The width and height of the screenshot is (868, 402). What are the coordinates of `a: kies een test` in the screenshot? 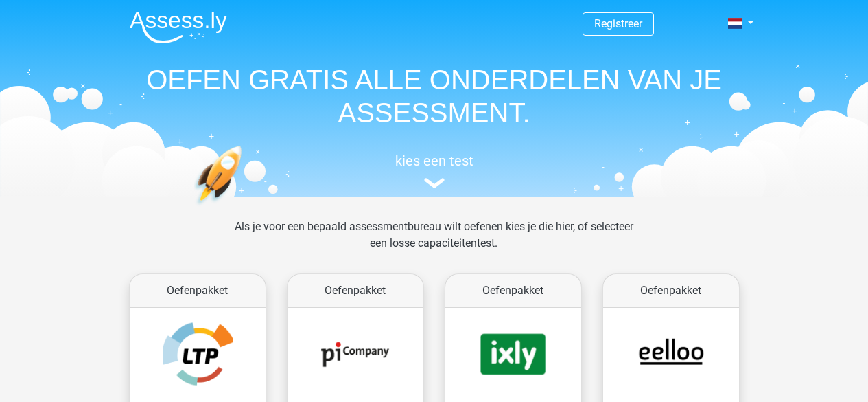 It's located at (434, 170).